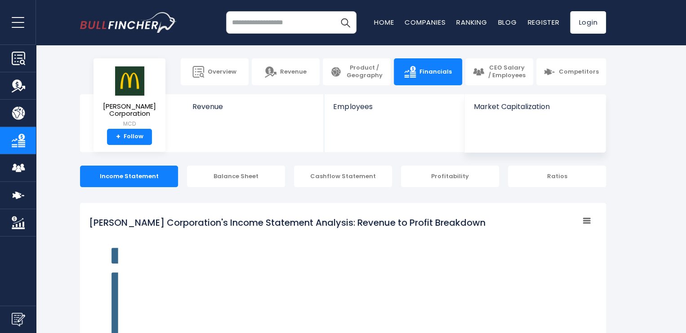 This screenshot has height=333, width=686. What do you see at coordinates (356, 72) in the screenshot?
I see `a: Product / Geography` at bounding box center [356, 72].